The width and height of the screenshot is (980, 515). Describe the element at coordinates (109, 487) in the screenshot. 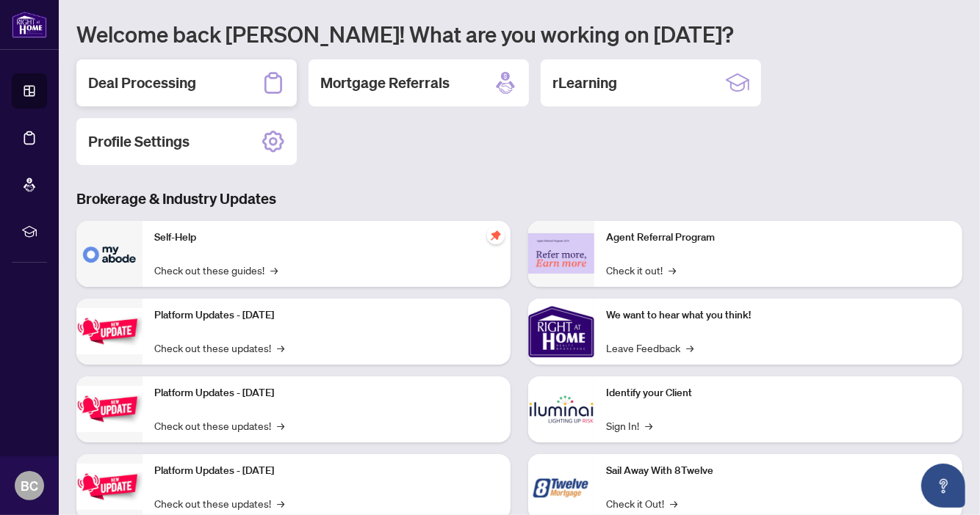

I see `img: Platform Updates - June 23, 2025` at that location.